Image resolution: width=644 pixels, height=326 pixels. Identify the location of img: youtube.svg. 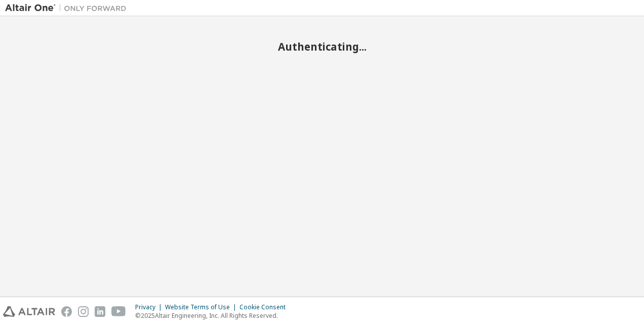
(119, 311).